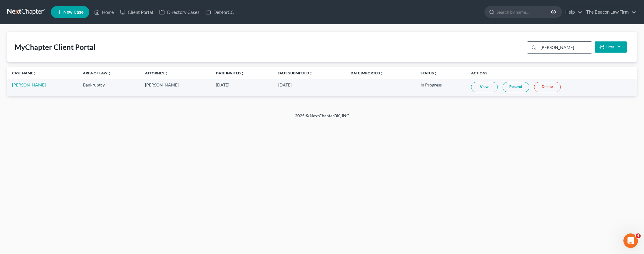 Image resolution: width=644 pixels, height=254 pixels. I want to click on a: Case Nameunfold_more, so click(24, 72).